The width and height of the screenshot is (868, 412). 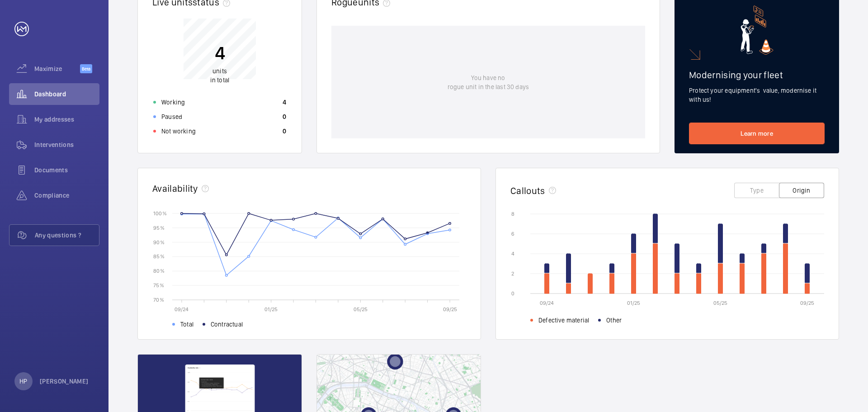 I want to click on h2: Modernising your fleet, so click(x=757, y=75).